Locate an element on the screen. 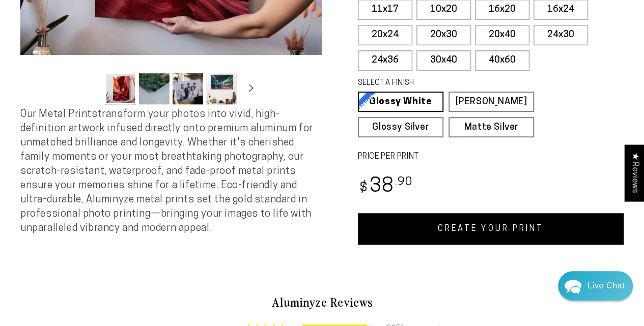  button: Load image 3 in gallery view is located at coordinates (188, 88).